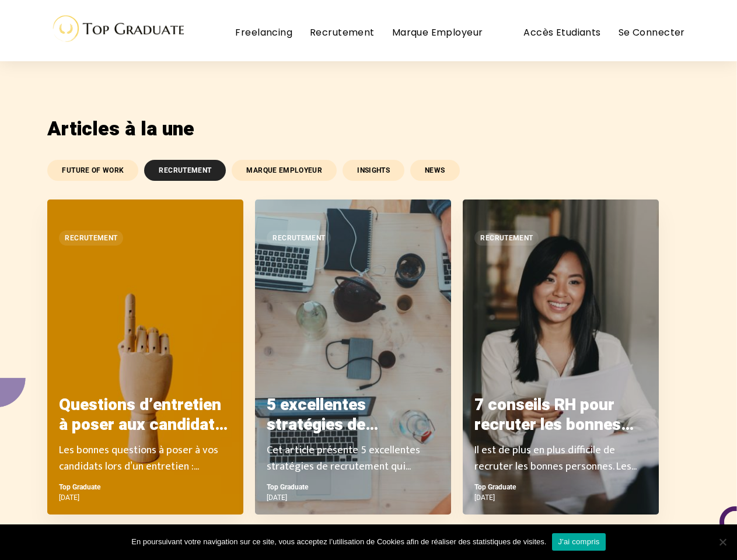 This screenshot has width=737, height=560. Describe the element at coordinates (353, 414) in the screenshot. I see `a: 5 excellentes stratégies de recrutement pour attirer les meilleurs jeunes talents` at that location.